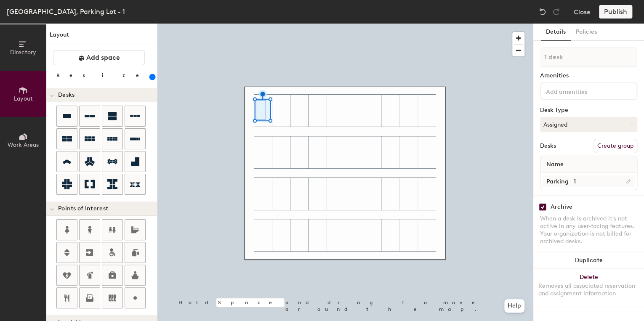 Image resolution: width=644 pixels, height=321 pixels. Describe the element at coordinates (103, 58) in the screenshot. I see `span: Add space` at that location.